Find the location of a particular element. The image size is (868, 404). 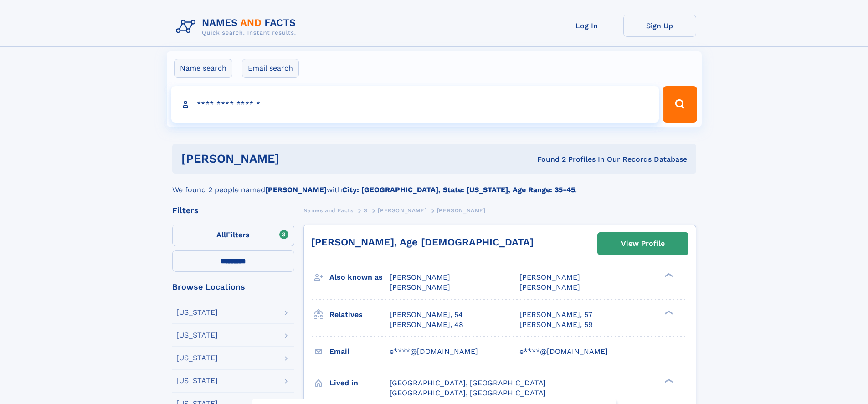

div: We found 2 people named with . is located at coordinates (434, 185).